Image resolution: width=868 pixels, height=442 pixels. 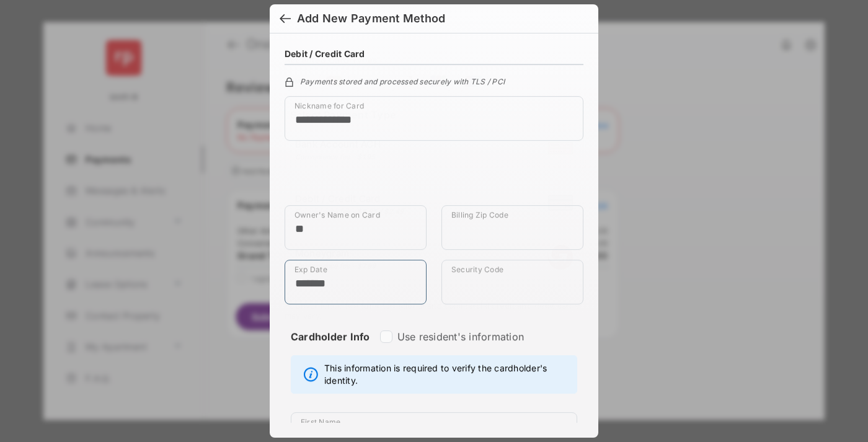 What do you see at coordinates (461, 336) in the screenshot?
I see `label: Use resident's information` at bounding box center [461, 336].